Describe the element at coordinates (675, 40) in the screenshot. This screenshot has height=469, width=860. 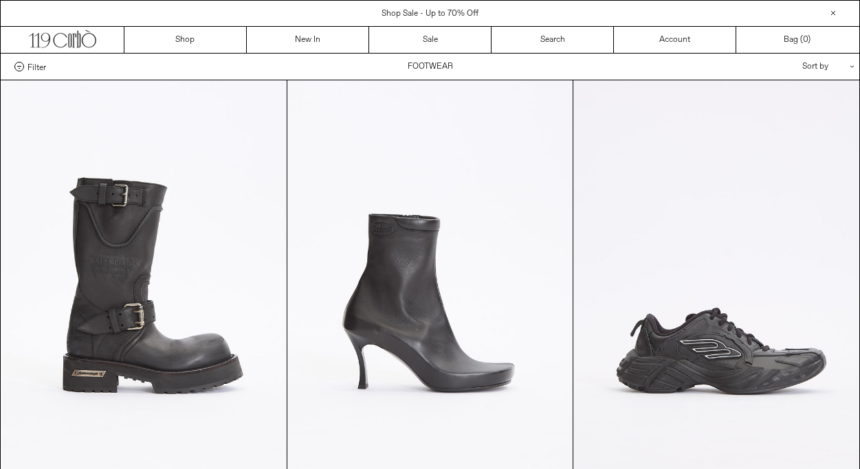
I see `a: Account` at that location.